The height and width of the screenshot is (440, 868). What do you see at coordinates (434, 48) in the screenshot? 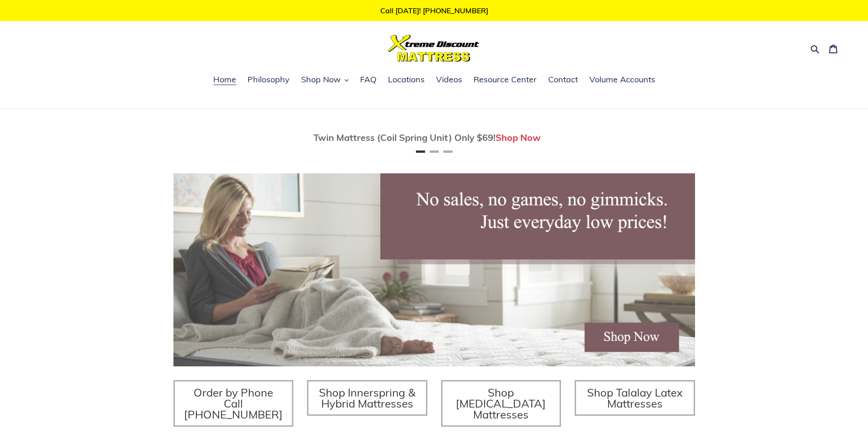
I see `img: Xtreme Discount Mattress` at bounding box center [434, 48].